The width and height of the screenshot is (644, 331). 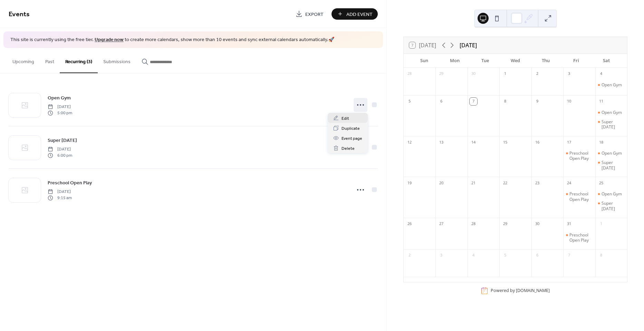 I want to click on span: Delete, so click(x=348, y=148).